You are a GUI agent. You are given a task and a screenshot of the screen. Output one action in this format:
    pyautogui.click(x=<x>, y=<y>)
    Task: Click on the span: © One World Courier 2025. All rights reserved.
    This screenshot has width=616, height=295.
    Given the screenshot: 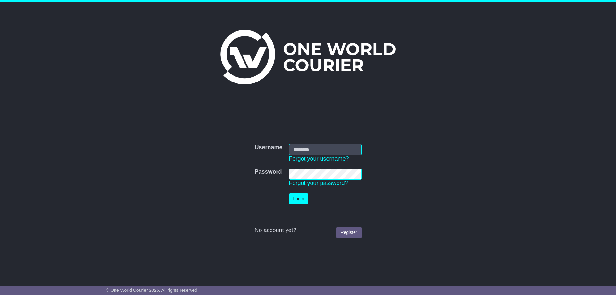 What is the action you would take?
    pyautogui.click(x=152, y=290)
    